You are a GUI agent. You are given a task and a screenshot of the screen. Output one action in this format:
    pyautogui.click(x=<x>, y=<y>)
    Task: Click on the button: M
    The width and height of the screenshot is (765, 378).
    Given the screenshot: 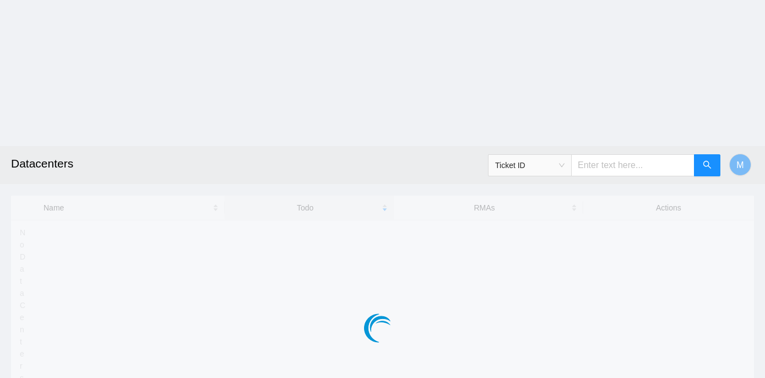 What is the action you would take?
    pyautogui.click(x=740, y=165)
    